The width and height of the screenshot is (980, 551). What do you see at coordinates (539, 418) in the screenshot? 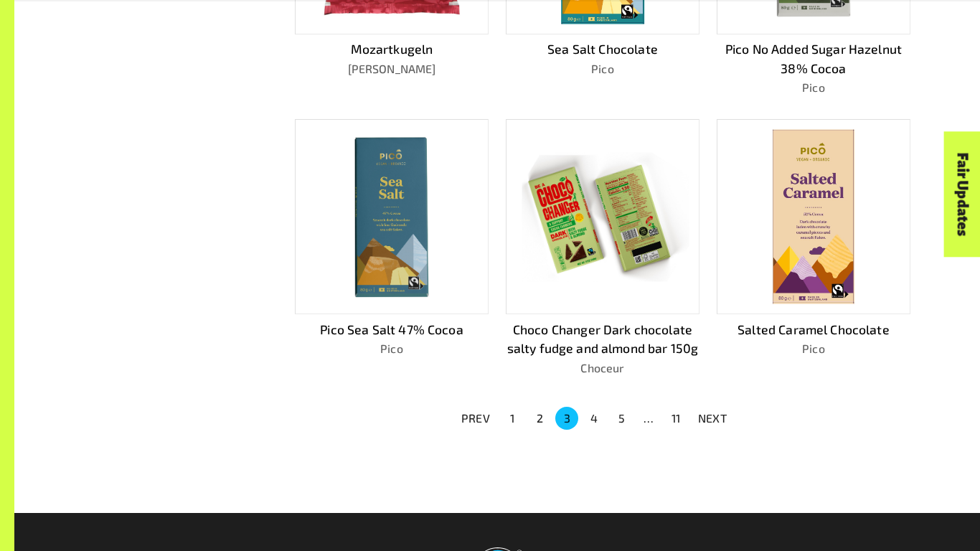
I see `button: Go to page 2` at bounding box center [539, 418].